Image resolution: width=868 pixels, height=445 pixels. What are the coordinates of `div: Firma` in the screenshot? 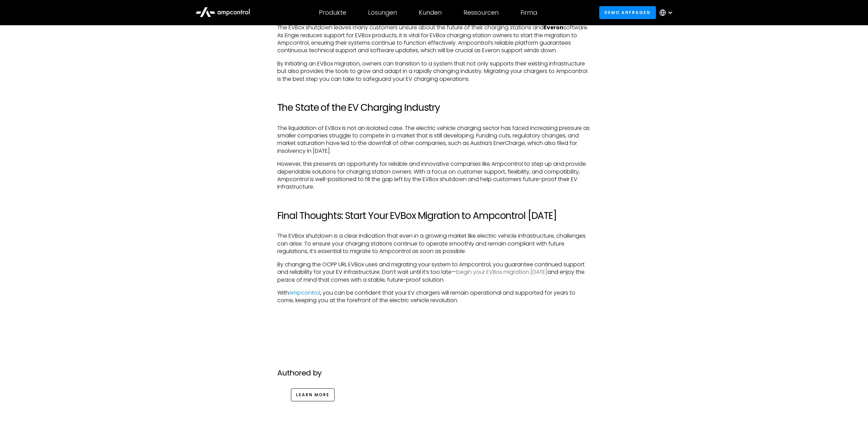 It's located at (529, 13).